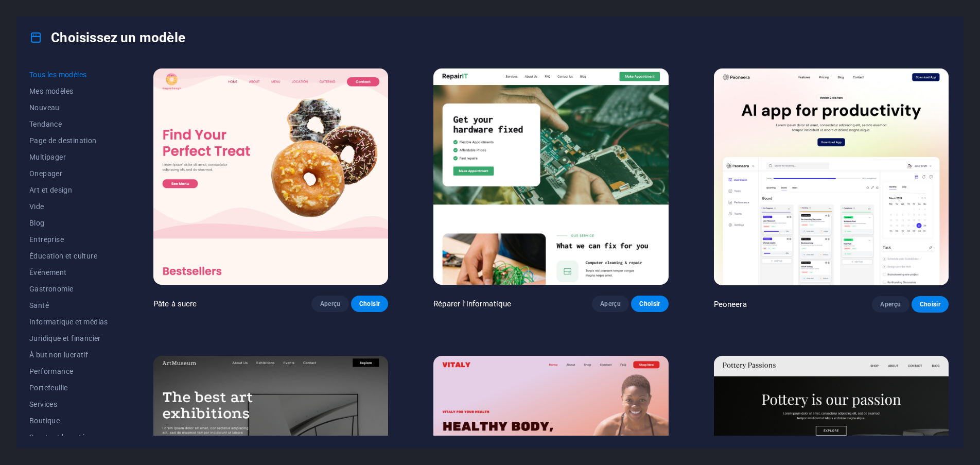  Describe the element at coordinates (69, 223) in the screenshot. I see `button: Blog` at that location.